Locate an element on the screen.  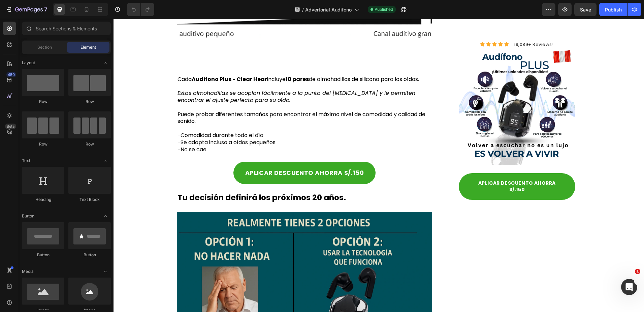
span: 1 is located at coordinates (637, 271).